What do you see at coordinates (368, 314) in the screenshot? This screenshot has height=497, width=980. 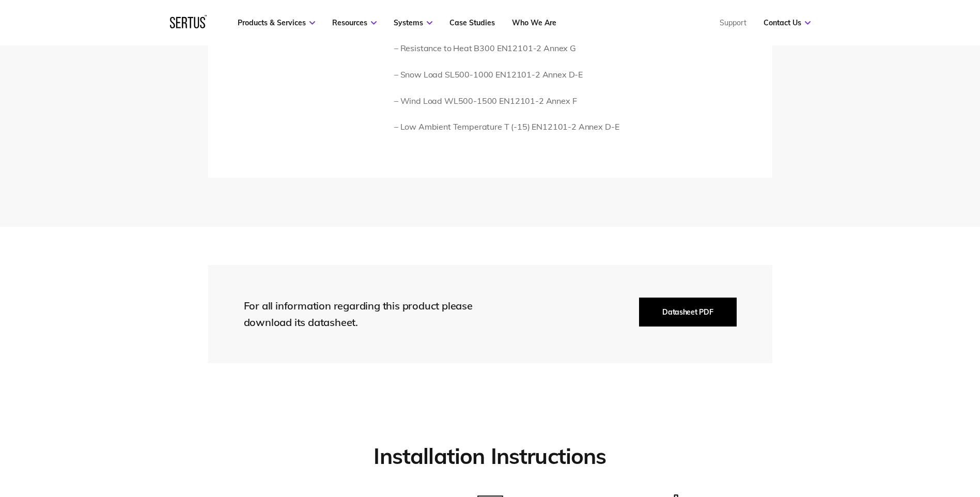 I see `div: For all information regarding this product please download its datasheet.` at bounding box center [368, 314].